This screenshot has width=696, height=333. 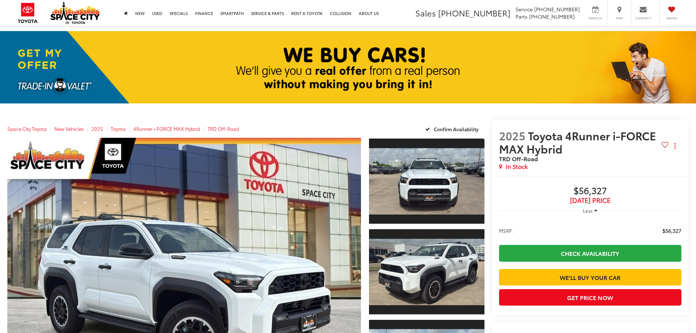 What do you see at coordinates (118, 129) in the screenshot?
I see `a: Toyota` at bounding box center [118, 129].